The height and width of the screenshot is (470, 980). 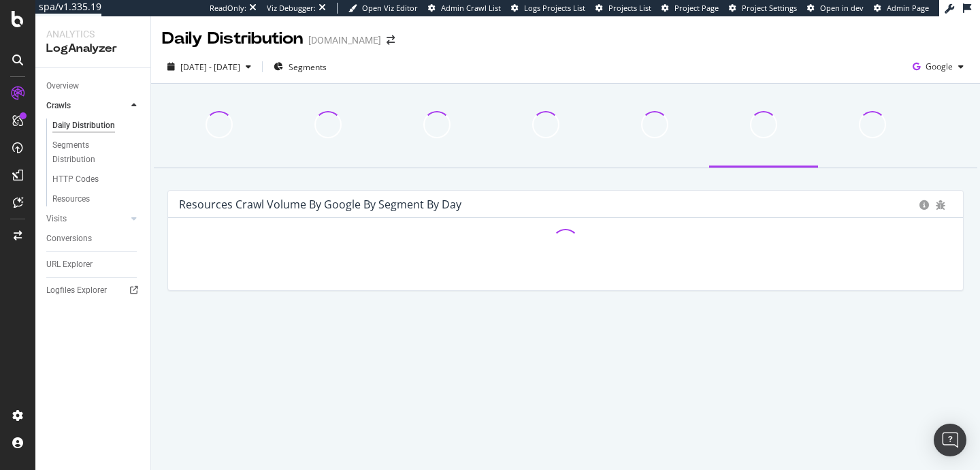 I want to click on a: Project Settings, so click(x=763, y=8).